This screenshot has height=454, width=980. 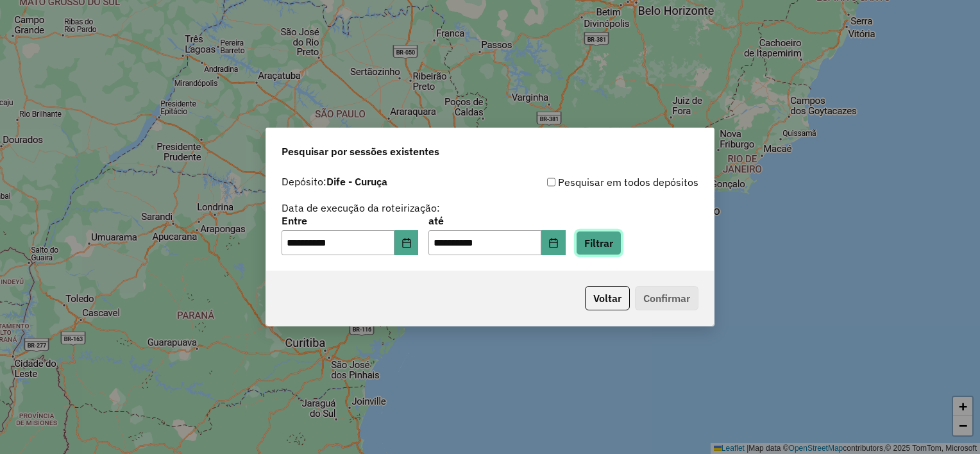 What do you see at coordinates (599, 243) in the screenshot?
I see `button: Filtrar` at bounding box center [599, 243].